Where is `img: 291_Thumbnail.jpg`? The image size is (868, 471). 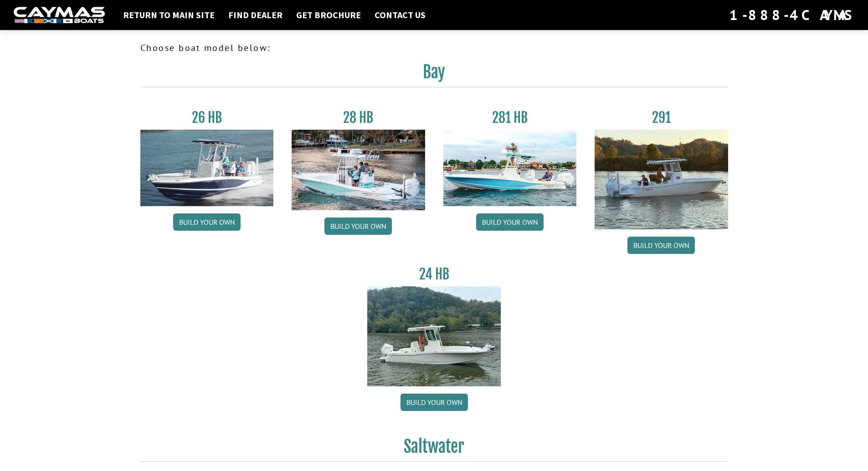
img: 291_Thumbnail.jpg is located at coordinates (661, 179).